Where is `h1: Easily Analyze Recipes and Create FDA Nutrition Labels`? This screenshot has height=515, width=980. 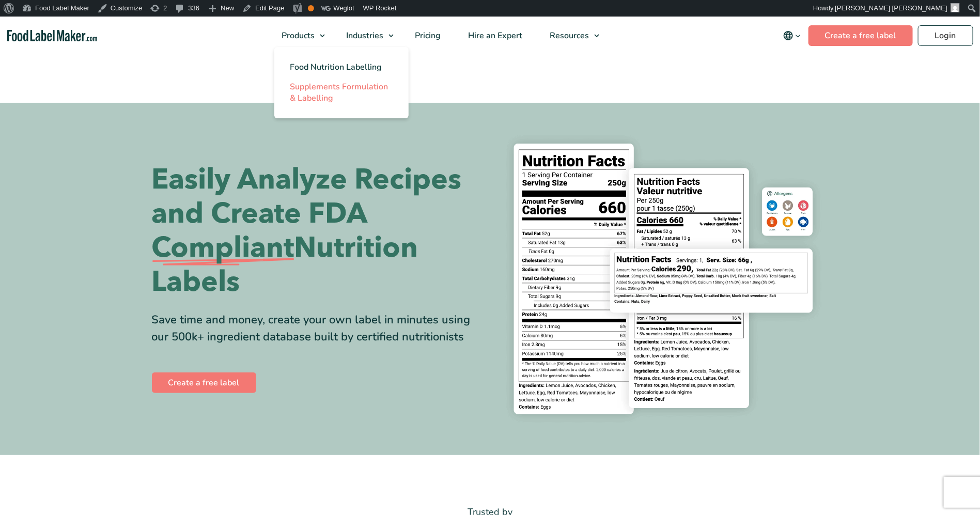 h1: Easily Analyze Recipes and Create FDA Nutrition Labels is located at coordinates (317, 231).